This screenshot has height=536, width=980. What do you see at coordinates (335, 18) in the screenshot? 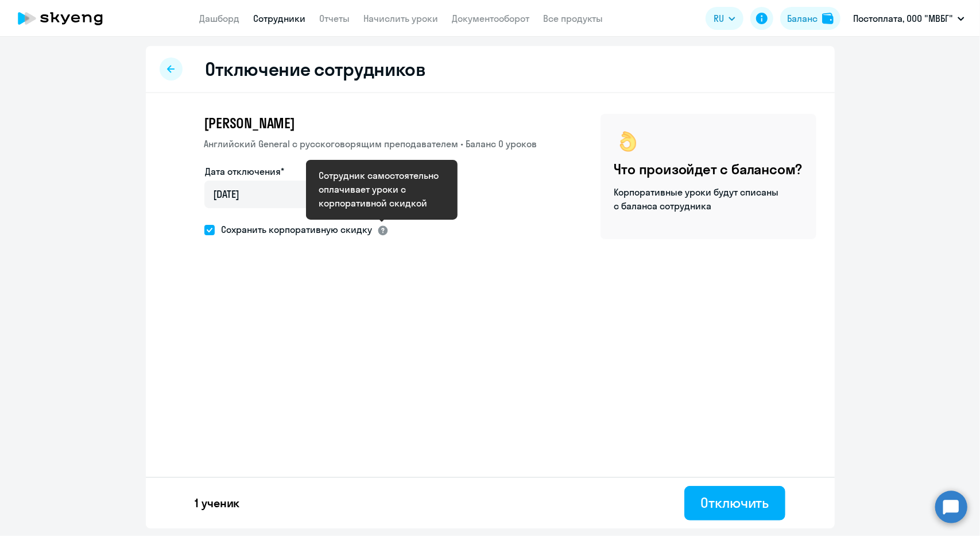
I see `a: Отчеты` at bounding box center [335, 18].